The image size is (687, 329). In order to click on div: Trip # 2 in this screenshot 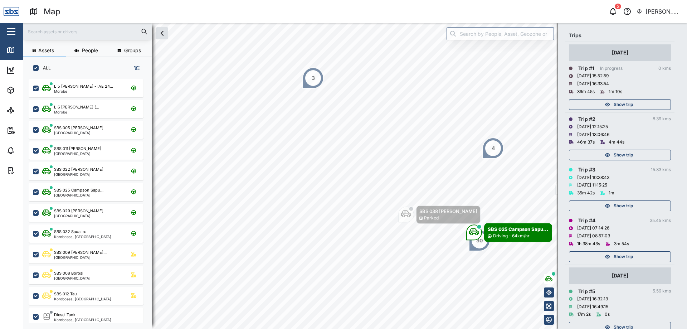, I will do `click(587, 119)`.